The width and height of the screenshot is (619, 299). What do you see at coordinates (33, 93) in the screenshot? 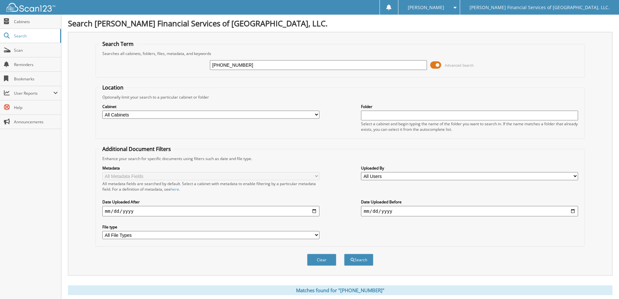
I see `span: User Reports` at bounding box center [33, 93].